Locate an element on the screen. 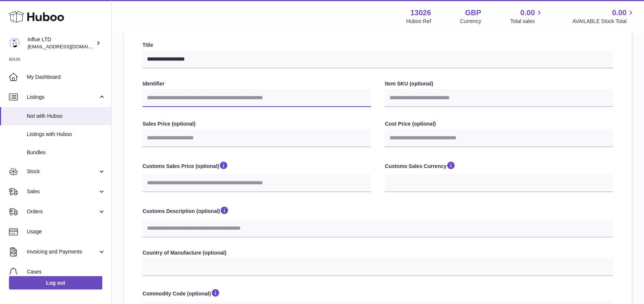 This screenshot has width=644, height=304. span: Listings is located at coordinates (62, 97).